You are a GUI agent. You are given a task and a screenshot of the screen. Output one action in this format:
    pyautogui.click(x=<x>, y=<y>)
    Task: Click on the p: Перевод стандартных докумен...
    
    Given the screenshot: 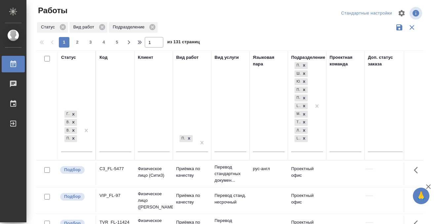 What is the action you would take?
    pyautogui.click(x=230, y=174)
    